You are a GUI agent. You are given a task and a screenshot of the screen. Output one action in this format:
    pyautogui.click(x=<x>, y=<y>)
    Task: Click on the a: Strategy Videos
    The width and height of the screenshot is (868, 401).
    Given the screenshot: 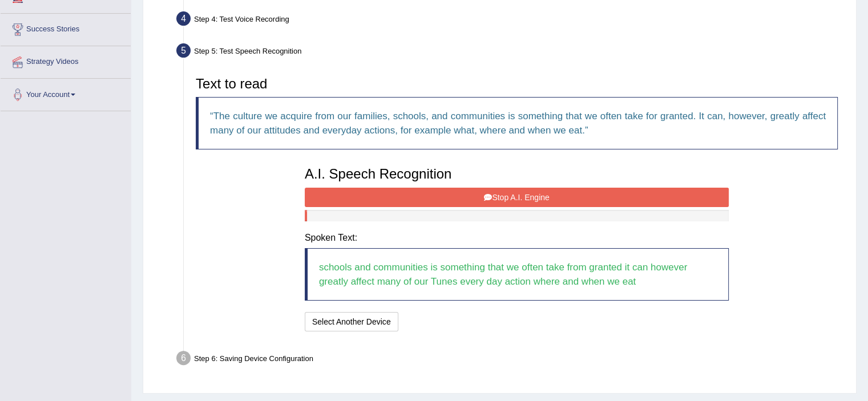 What is the action you would take?
    pyautogui.click(x=66, y=60)
    